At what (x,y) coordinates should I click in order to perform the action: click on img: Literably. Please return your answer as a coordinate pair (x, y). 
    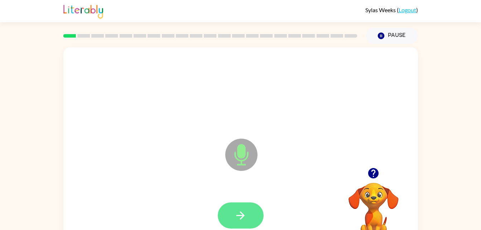
    Looking at the image, I should click on (83, 11).